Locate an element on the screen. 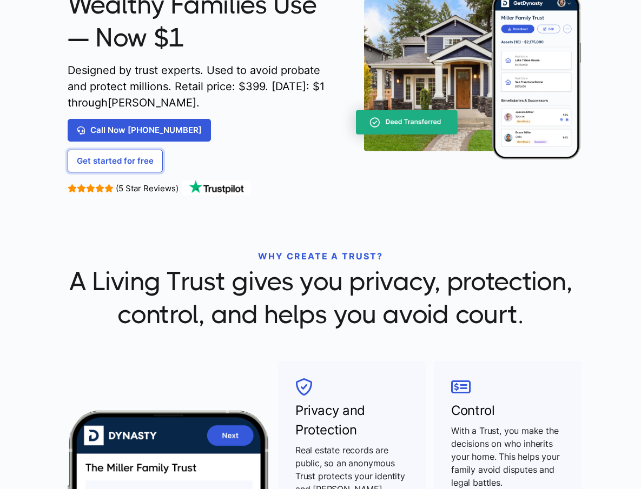  span: Designed by trust experts. Used to avoid probate and protect millions. Retail price: $ 399 . [DAT... is located at coordinates (199, 86).